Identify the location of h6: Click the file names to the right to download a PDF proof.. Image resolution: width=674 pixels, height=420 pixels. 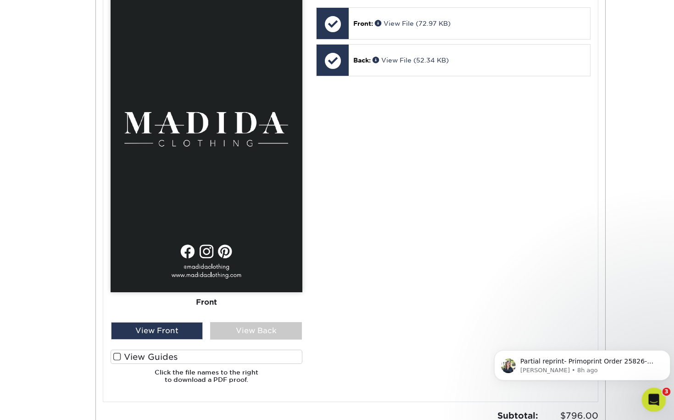
(207, 379).